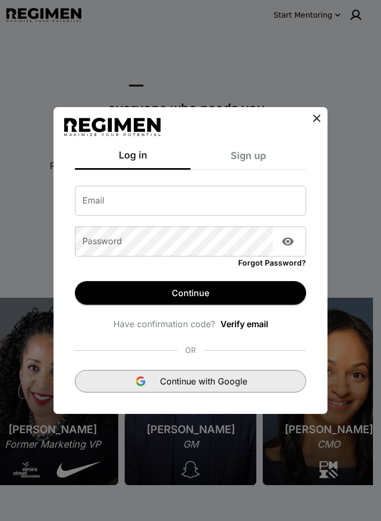 Image resolution: width=381 pixels, height=521 pixels. Describe the element at coordinates (203, 381) in the screenshot. I see `span: Continue with Google` at that location.